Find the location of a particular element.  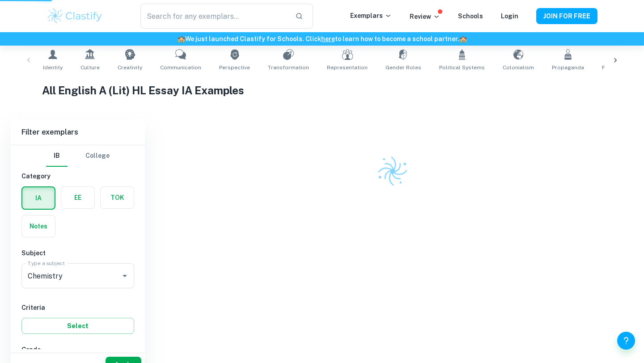

a: Clastify logo is located at coordinates (74, 16).